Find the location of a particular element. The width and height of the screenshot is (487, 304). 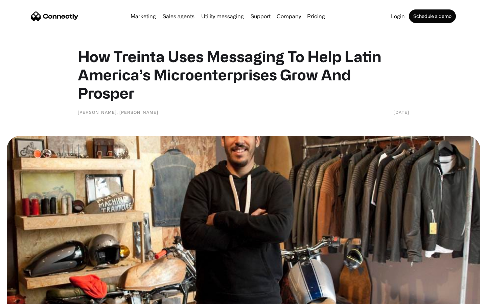

a: Login is located at coordinates (398, 16).